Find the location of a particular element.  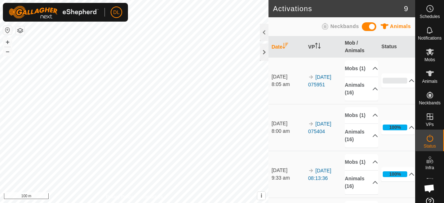

a: Privacy Policy is located at coordinates (119, 197).